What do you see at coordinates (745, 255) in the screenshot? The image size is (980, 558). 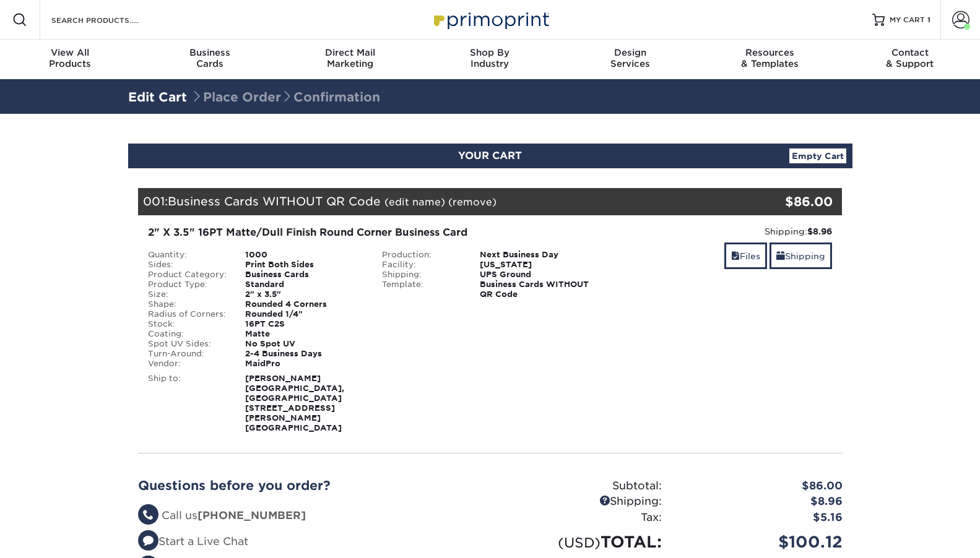 I see `a: Files` at bounding box center [745, 255].